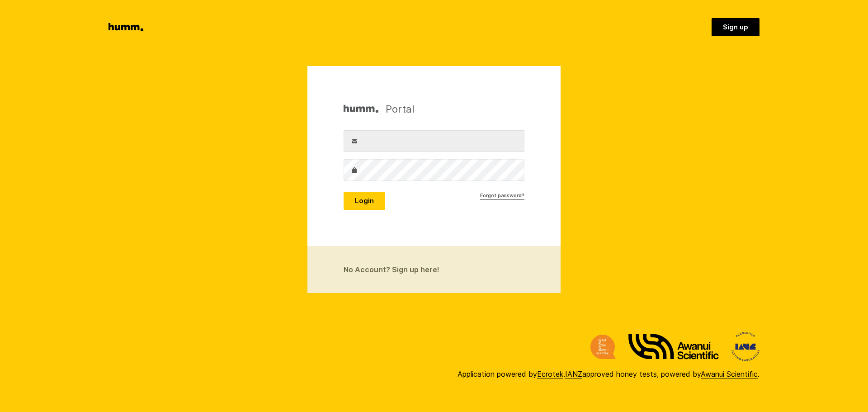 Image resolution: width=868 pixels, height=412 pixels. What do you see at coordinates (379, 109) in the screenshot?
I see `h1: Portal` at bounding box center [379, 109].